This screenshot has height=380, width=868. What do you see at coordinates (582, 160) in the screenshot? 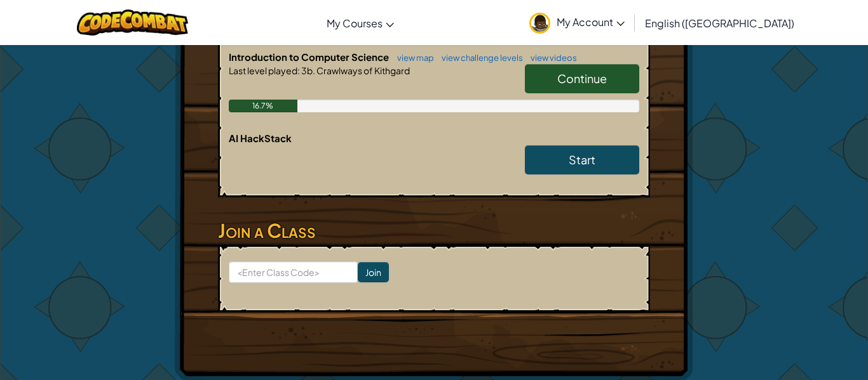
I see `a: Start` at bounding box center [582, 160].